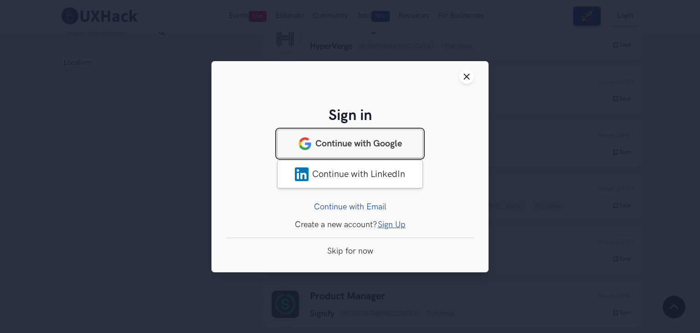  What do you see at coordinates (350, 143) in the screenshot?
I see `a: googleContinue with Google` at bounding box center [350, 143].